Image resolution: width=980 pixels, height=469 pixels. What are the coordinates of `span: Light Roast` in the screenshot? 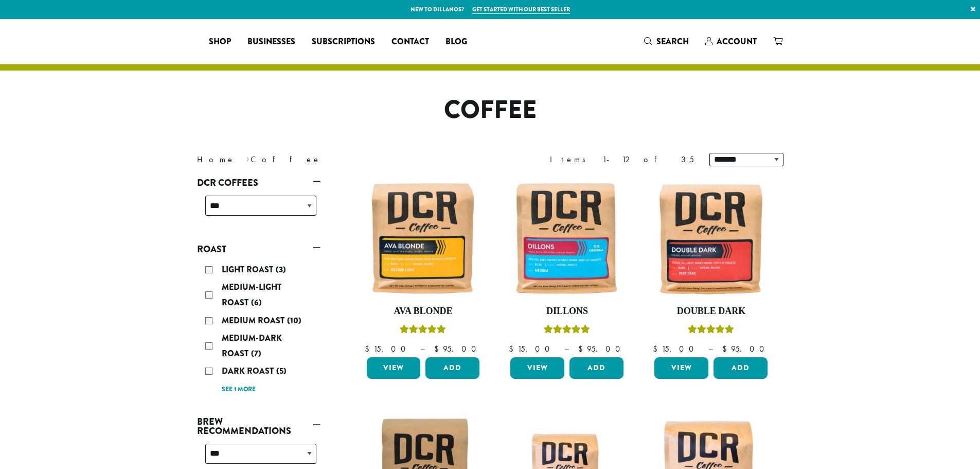 It's located at (249, 269).